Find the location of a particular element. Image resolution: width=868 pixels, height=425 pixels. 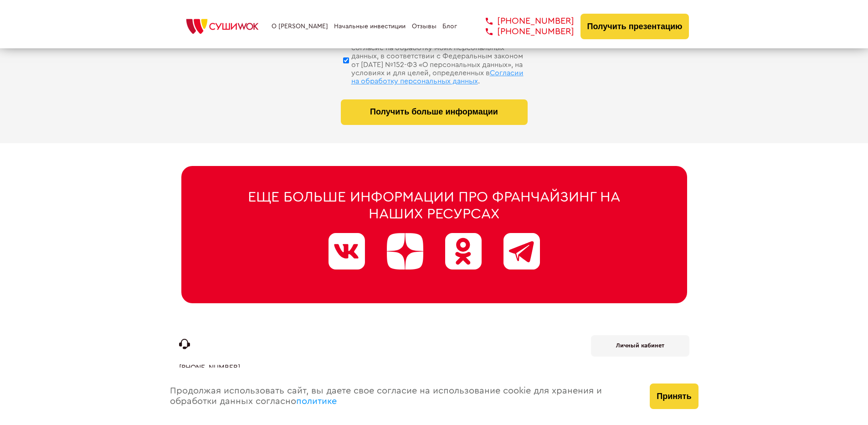

a: Личный кабинет is located at coordinates (640, 345).